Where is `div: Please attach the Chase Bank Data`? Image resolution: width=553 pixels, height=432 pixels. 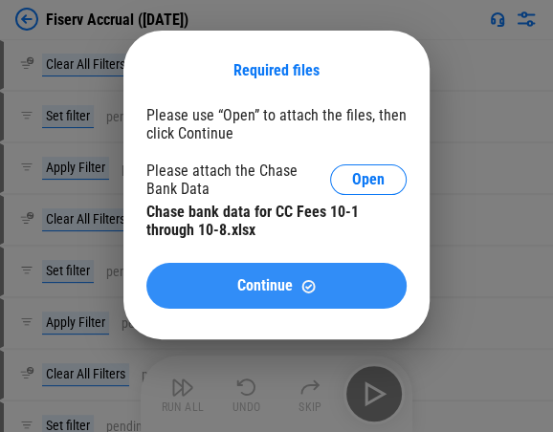 div: Please attach the Chase Bank Data is located at coordinates (238, 180).